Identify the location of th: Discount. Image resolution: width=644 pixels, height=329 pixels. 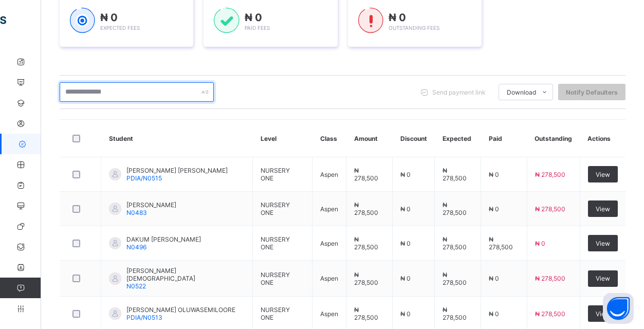
(414, 138).